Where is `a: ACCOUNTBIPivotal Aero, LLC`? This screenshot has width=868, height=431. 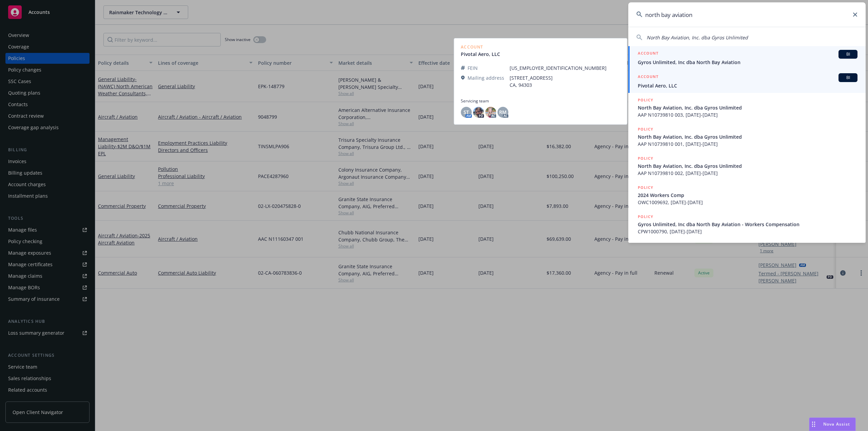
a: ACCOUNTBIPivotal Aero, LLC is located at coordinates (747, 81).